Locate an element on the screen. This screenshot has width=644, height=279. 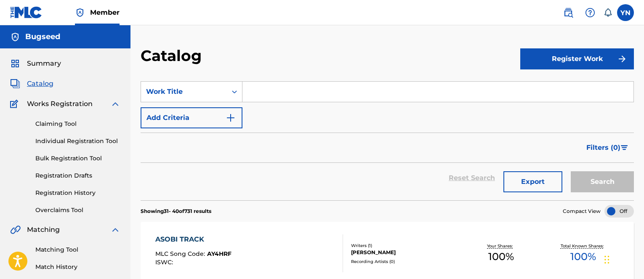
a: SummarySummary is located at coordinates (35, 63).